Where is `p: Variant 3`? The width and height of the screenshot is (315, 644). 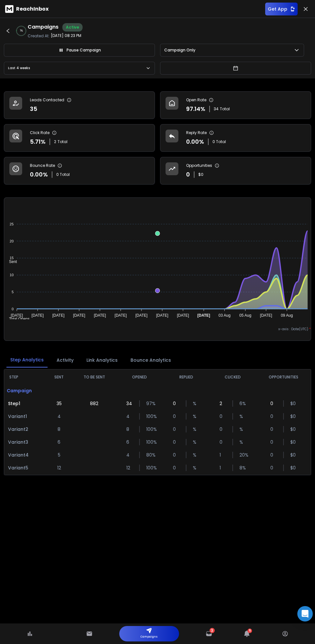
p: Variant 3 is located at coordinates (25, 442).